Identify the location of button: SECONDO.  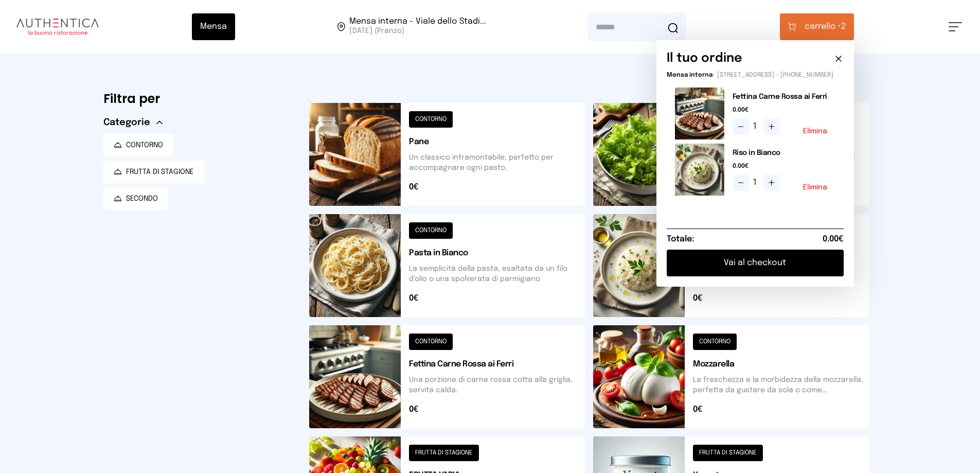
(136, 199).